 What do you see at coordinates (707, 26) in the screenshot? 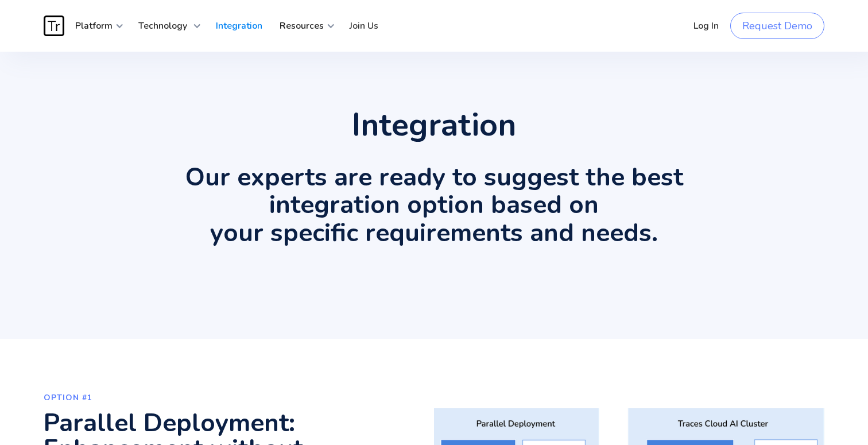
I see `a: Log In` at bounding box center [707, 26].